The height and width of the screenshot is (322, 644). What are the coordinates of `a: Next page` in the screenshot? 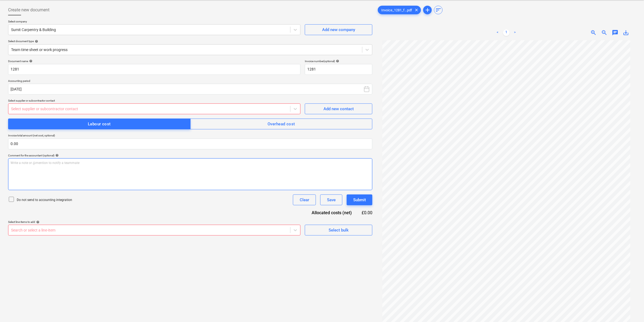 It's located at (515, 33).